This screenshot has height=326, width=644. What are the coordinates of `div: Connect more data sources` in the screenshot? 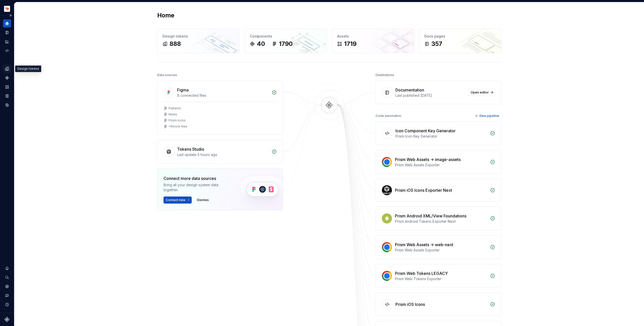 It's located at (197, 178).